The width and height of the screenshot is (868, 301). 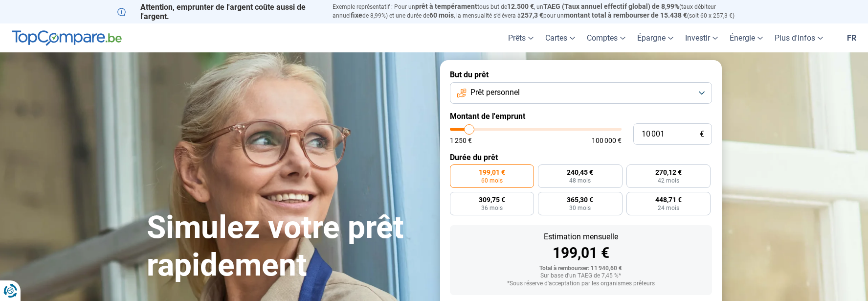 What do you see at coordinates (581, 253) in the screenshot?
I see `div: 199,01 €` at bounding box center [581, 253].